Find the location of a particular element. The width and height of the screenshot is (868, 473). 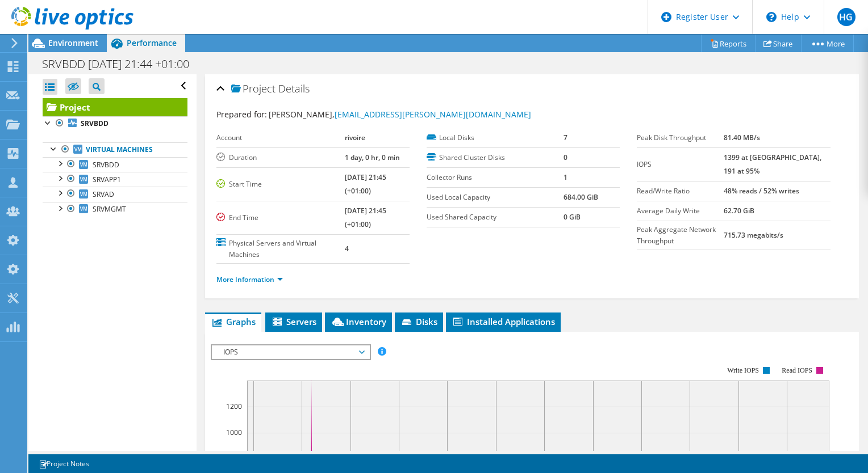

label: Account is located at coordinates (281, 138).